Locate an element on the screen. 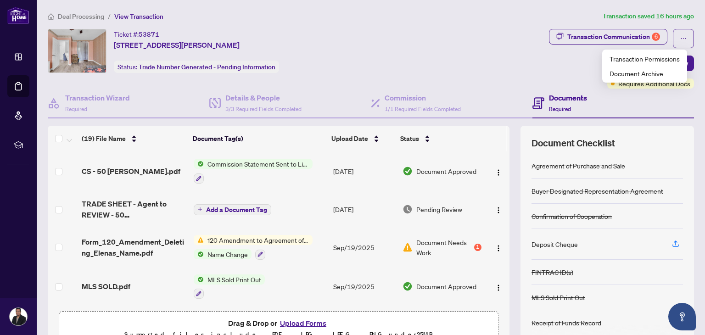  span: Form_120_Amendment_Deleting_Elenas_Name.pdf is located at coordinates (134, 248).